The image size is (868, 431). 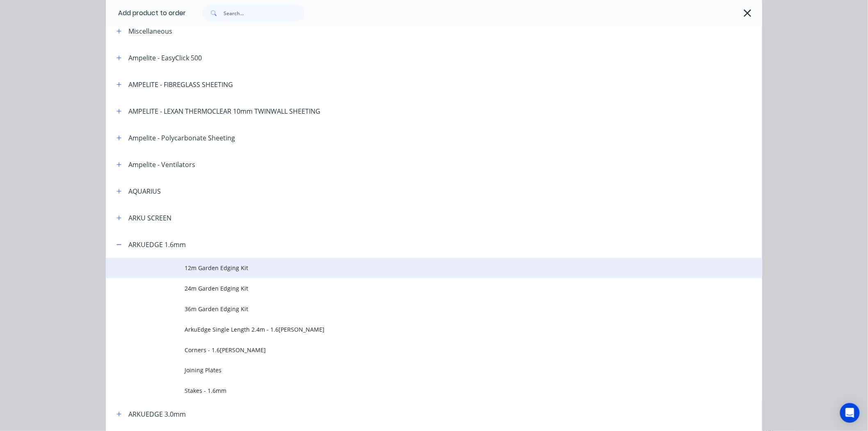 I want to click on span: Joining Plates, so click(x=416, y=370).